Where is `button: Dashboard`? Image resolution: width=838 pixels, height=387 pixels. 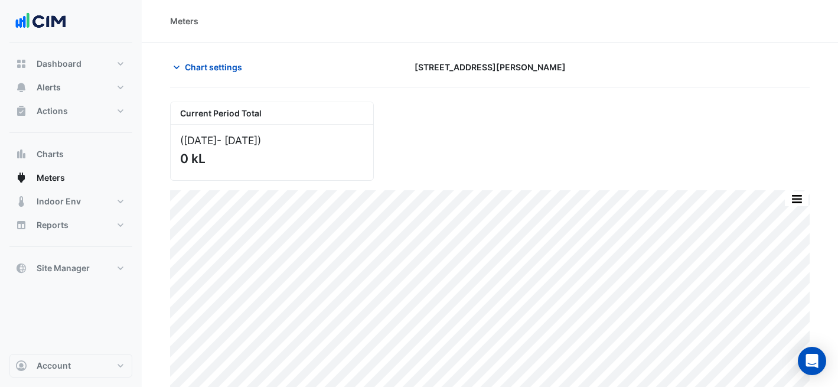 button: Dashboard is located at coordinates (71, 64).